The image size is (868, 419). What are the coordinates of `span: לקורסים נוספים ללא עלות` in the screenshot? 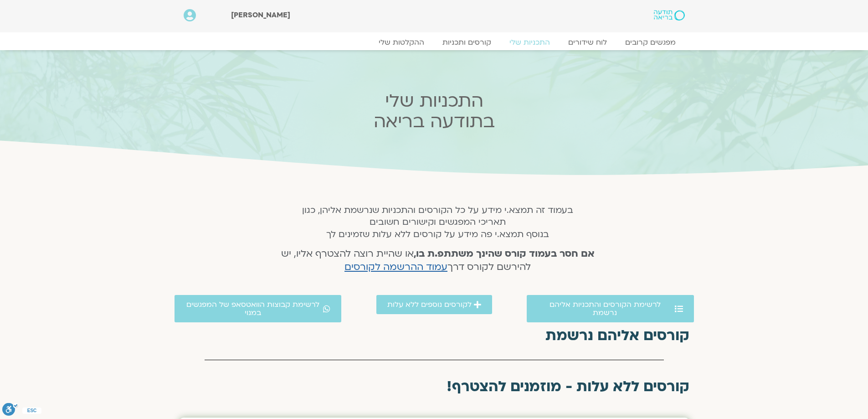 It's located at (429, 305).